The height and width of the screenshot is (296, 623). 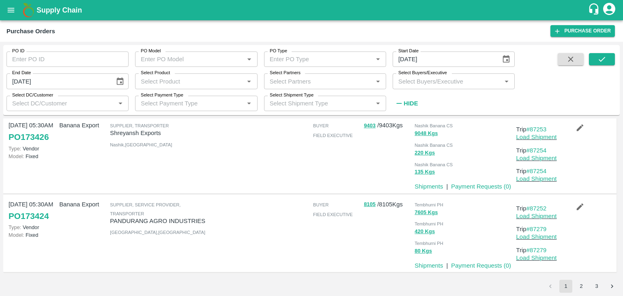 What do you see at coordinates (162, 95) in the screenshot?
I see `label: Select Payment Type` at bounding box center [162, 95].